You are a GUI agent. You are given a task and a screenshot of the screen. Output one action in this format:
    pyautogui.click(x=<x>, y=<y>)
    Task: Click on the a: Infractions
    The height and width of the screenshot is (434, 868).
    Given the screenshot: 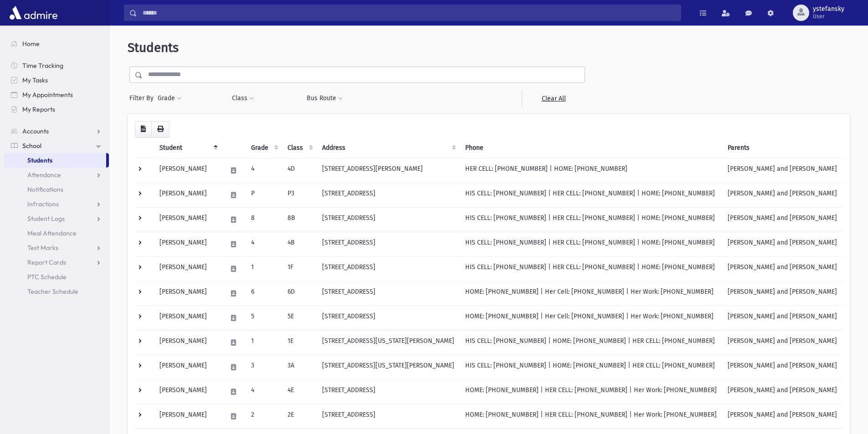 What is the action you would take?
    pyautogui.click(x=56, y=204)
    